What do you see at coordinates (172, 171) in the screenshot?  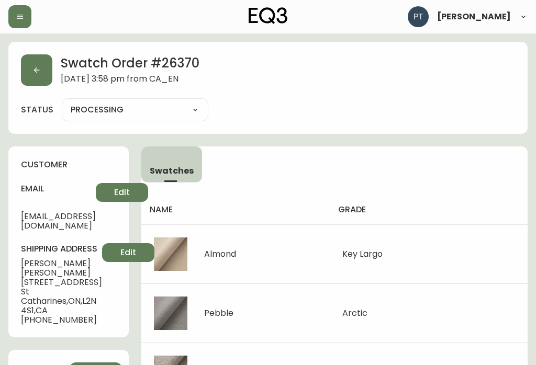 I see `span: Swatches` at bounding box center [172, 171].